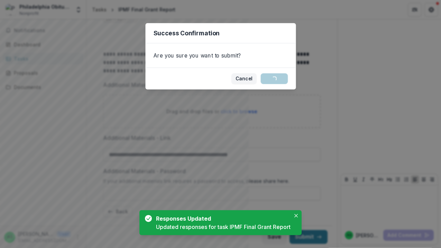 The image size is (441, 248). Describe the element at coordinates (244, 79) in the screenshot. I see `button: Cancel` at that location.